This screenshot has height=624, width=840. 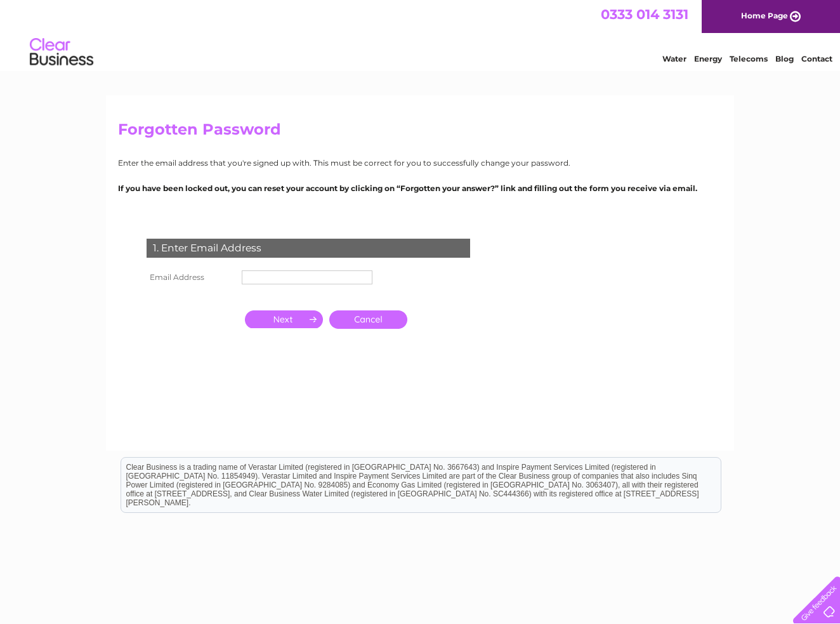 I want to click on a: Contact, so click(x=817, y=58).